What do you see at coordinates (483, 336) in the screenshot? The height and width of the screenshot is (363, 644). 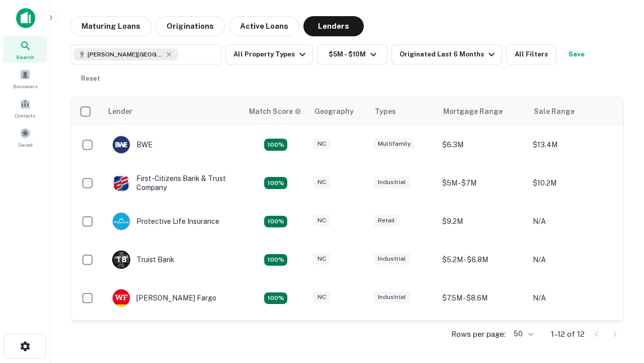 I see `td: $8.8M` at bounding box center [483, 336].